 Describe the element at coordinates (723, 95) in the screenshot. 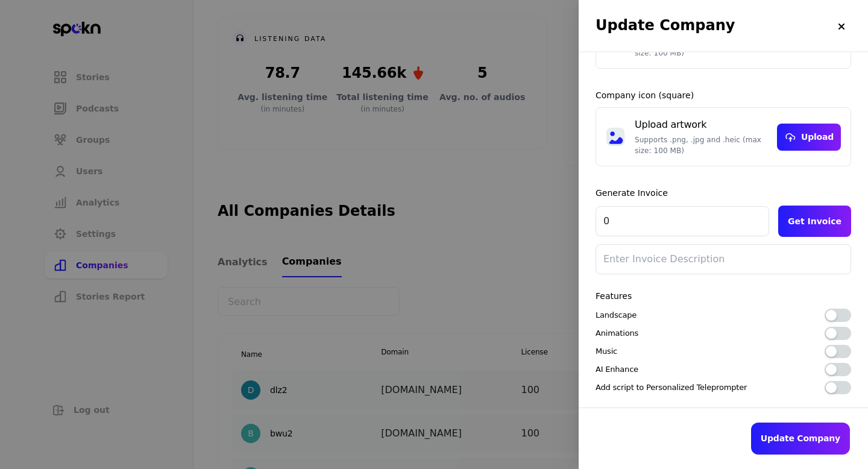

I see `h2: Company icon (square)` at that location.